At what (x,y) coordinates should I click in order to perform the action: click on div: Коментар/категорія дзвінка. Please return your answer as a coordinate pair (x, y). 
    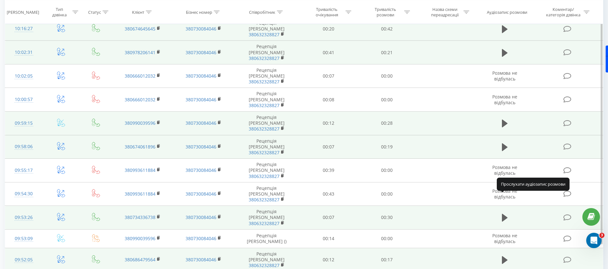
    Looking at the image, I should click on (563, 12).